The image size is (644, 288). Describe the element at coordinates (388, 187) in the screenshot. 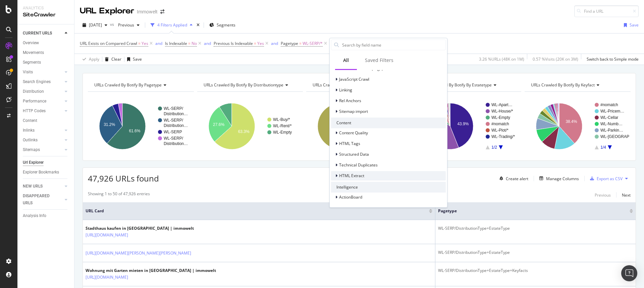

I see `div: Intelligence` at that location.